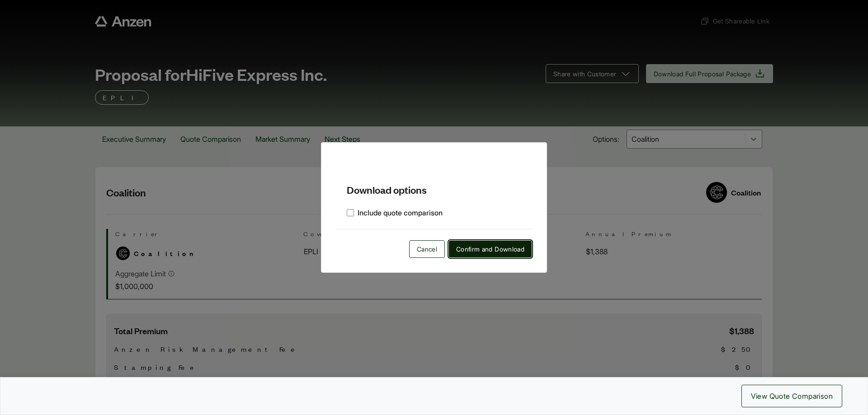 This screenshot has width=868, height=415. I want to click on a: View Quote Comparison, so click(792, 396).